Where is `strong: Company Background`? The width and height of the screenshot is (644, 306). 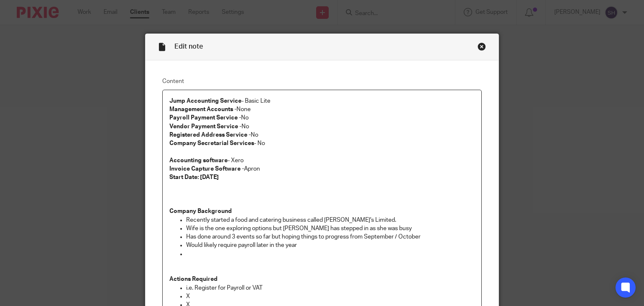 strong: Company Background is located at coordinates (201, 211).